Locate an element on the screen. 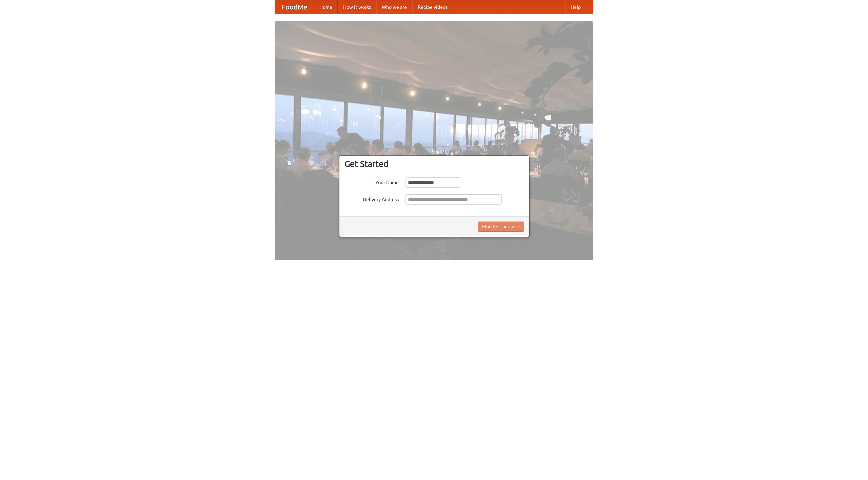 This screenshot has height=480, width=868. a: Home is located at coordinates (326, 7).